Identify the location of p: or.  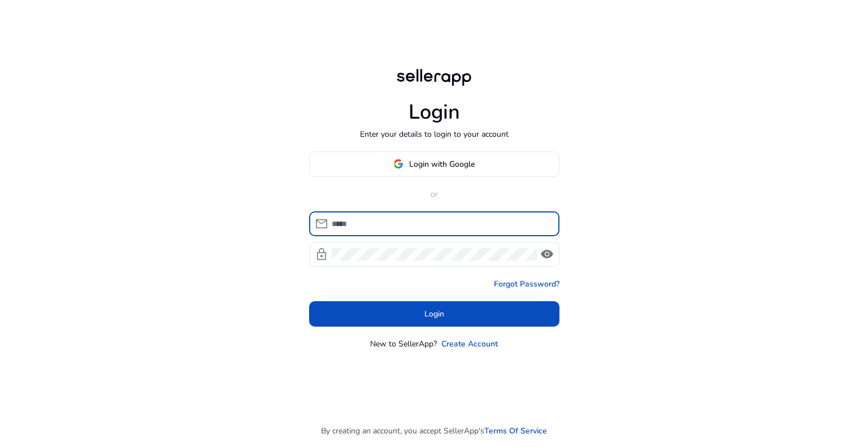
(434, 194).